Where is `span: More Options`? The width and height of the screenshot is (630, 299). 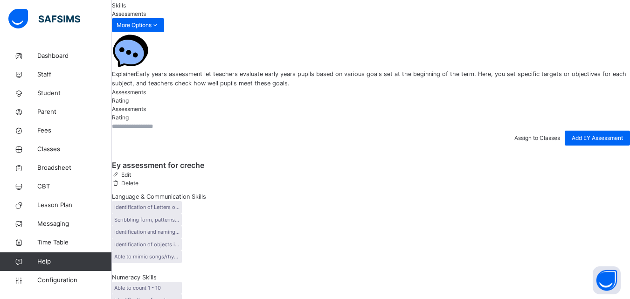 span: More Options is located at coordinates (138, 25).